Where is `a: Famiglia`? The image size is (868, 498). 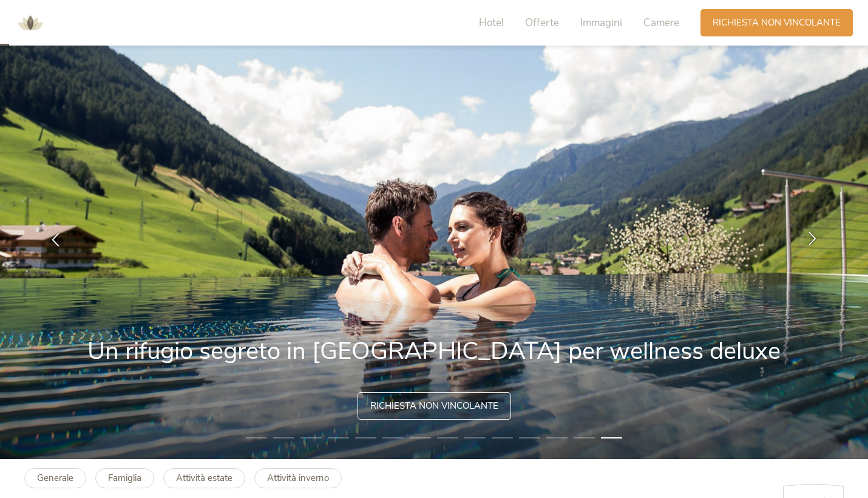 a: Famiglia is located at coordinates (125, 478).